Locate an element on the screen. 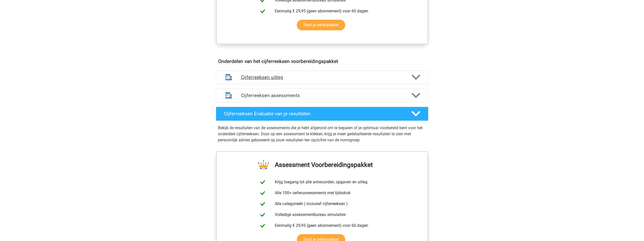 The image size is (644, 241). h4: Onderdelen van het cijferreeksen voorbereidingspakket is located at coordinates (322, 61).